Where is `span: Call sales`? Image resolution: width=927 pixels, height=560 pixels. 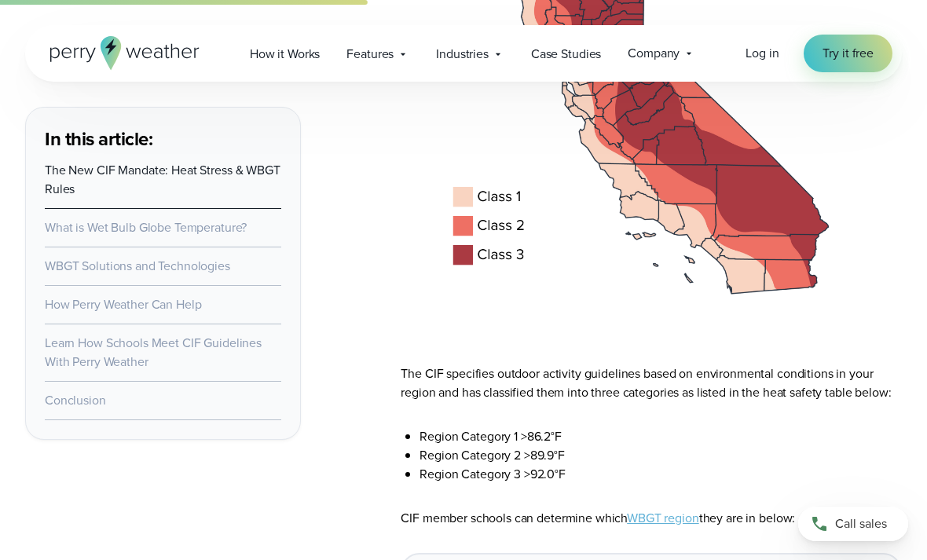 span: Call sales is located at coordinates (861, 524).